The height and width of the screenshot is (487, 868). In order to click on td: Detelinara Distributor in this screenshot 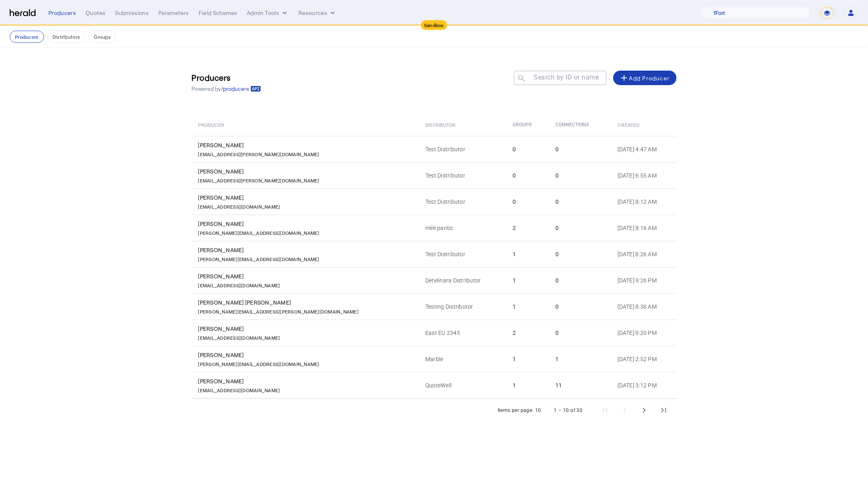, I will do `click(462, 280)`.